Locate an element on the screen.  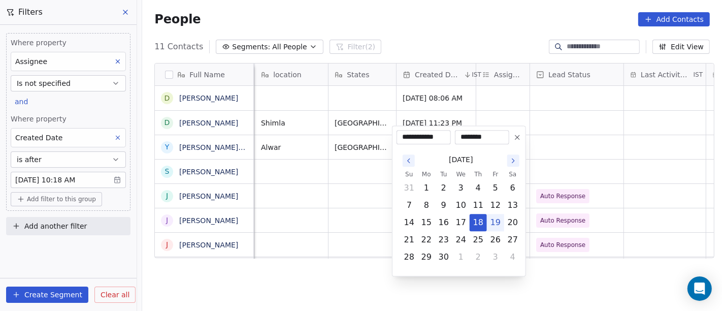
button: Monday, September 15th, 2025 is located at coordinates (426, 222).